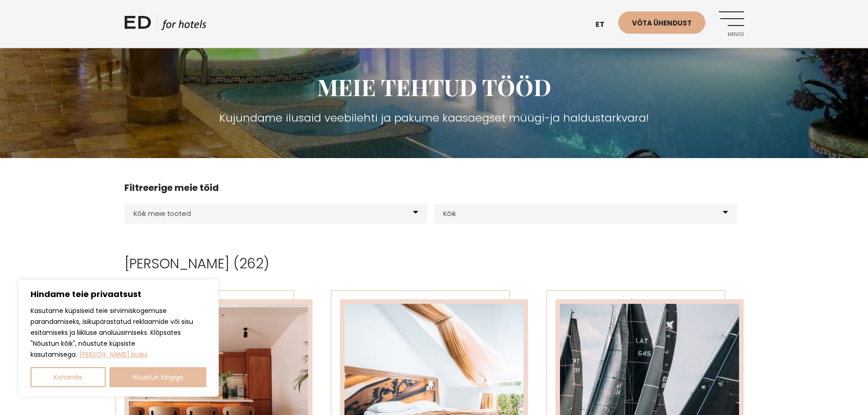  I want to click on a: et, so click(605, 25).